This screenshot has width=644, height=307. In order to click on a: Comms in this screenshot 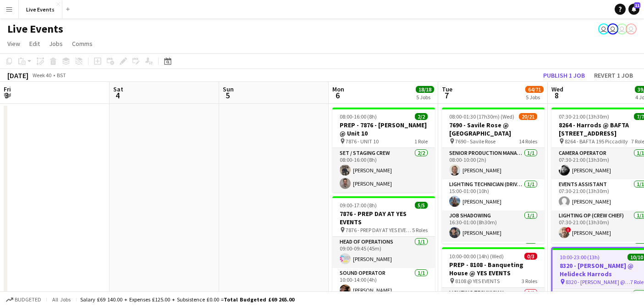, I will do `click(82, 44)`.